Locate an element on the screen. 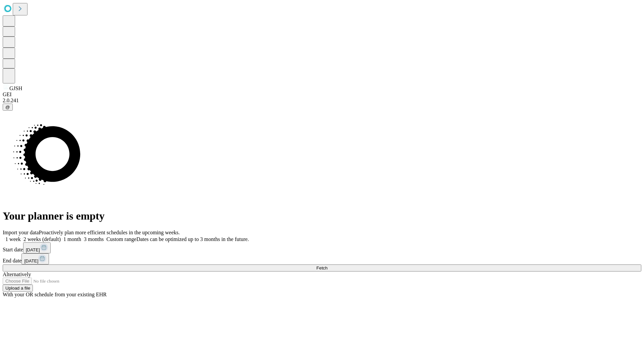 The width and height of the screenshot is (644, 362). span: Alternatively is located at coordinates (17, 274).